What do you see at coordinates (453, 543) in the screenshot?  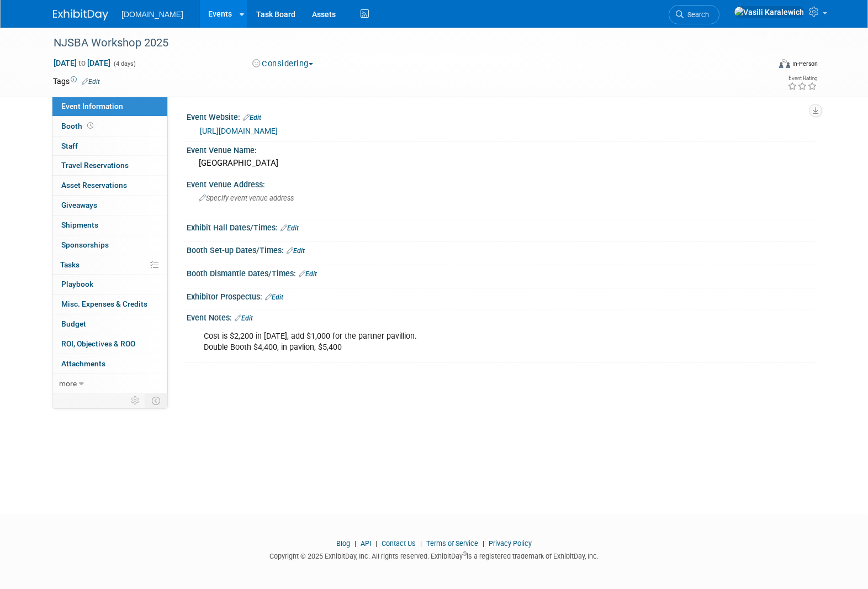 I see `a: Terms of Service` at bounding box center [453, 543].